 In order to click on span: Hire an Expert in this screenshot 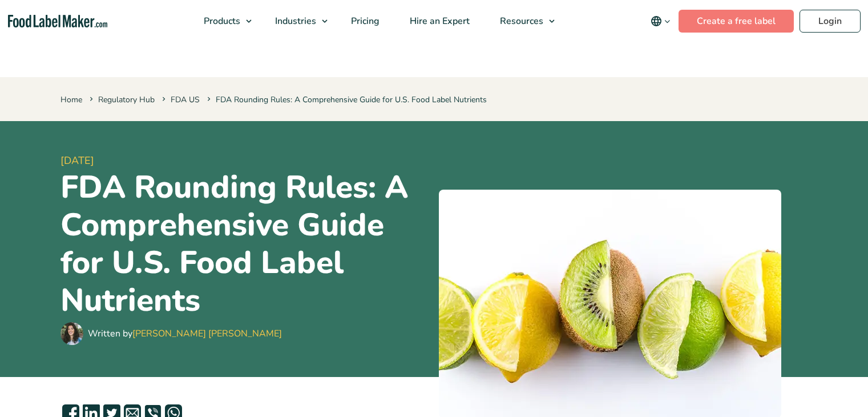, I will do `click(438, 21)`.